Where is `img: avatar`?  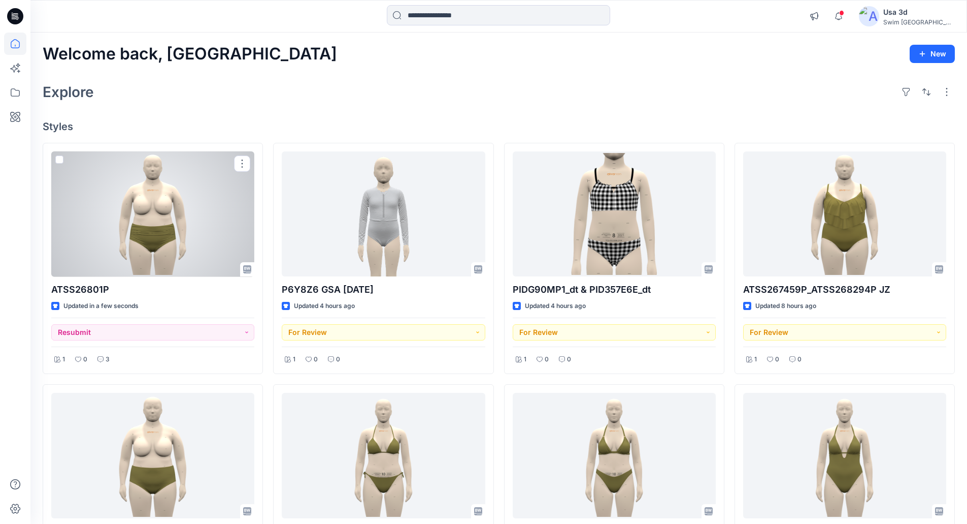
img: avatar is located at coordinates (869, 16).